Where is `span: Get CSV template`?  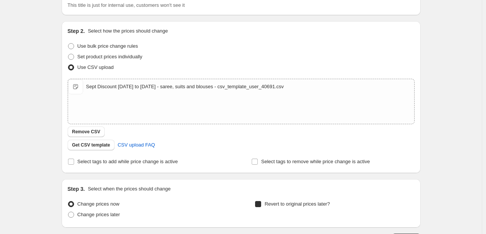 span: Get CSV template is located at coordinates (91, 145).